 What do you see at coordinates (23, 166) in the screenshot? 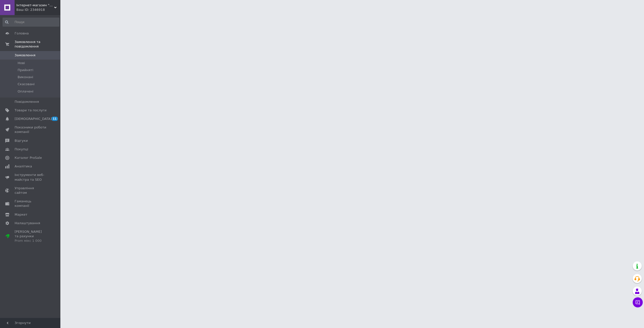
I see `span: Аналітика` at bounding box center [23, 166].